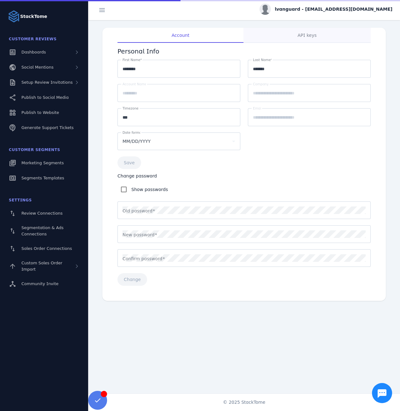 This screenshot has height=411, width=400. I want to click on span: Marketing Segments, so click(42, 163).